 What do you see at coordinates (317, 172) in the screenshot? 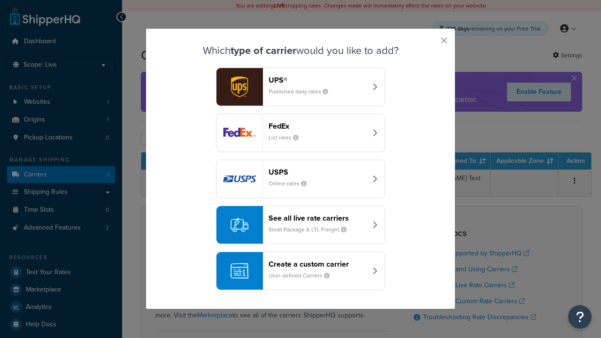
I see `header: USPS` at bounding box center [317, 172].